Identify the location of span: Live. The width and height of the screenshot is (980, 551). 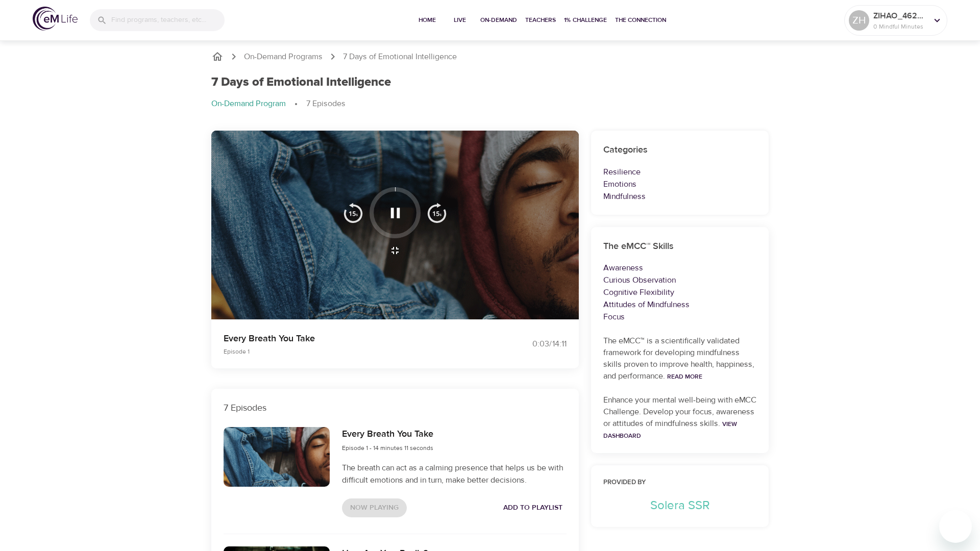
(460, 20).